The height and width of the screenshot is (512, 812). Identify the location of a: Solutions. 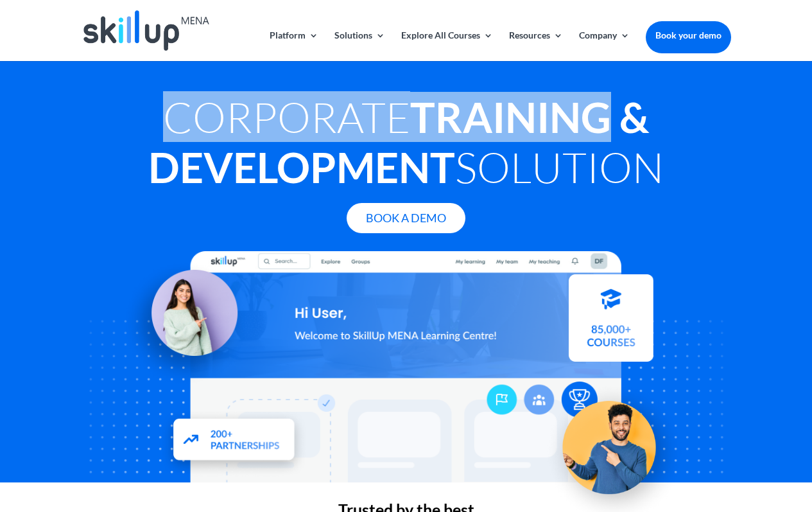
(360, 46).